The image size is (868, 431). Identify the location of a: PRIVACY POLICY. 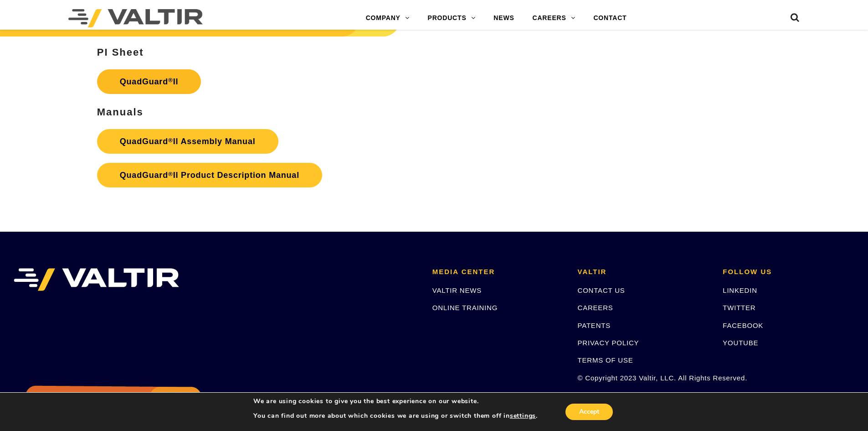
(609, 342).